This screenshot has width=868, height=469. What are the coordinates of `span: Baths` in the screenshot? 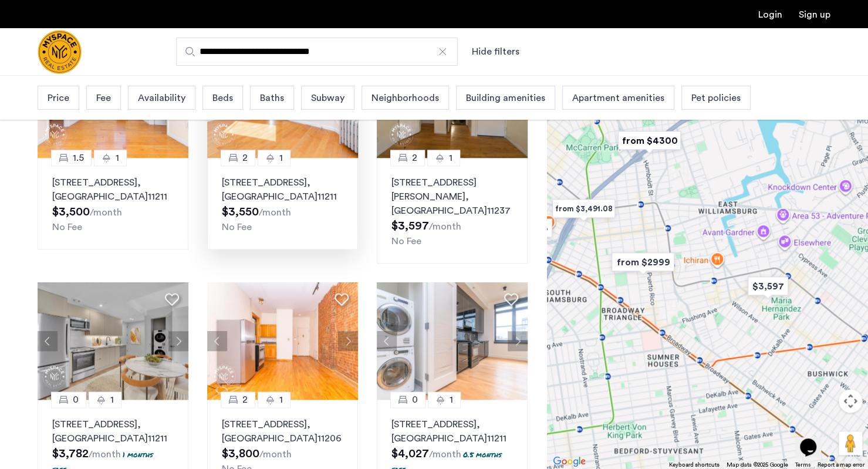 It's located at (272, 98).